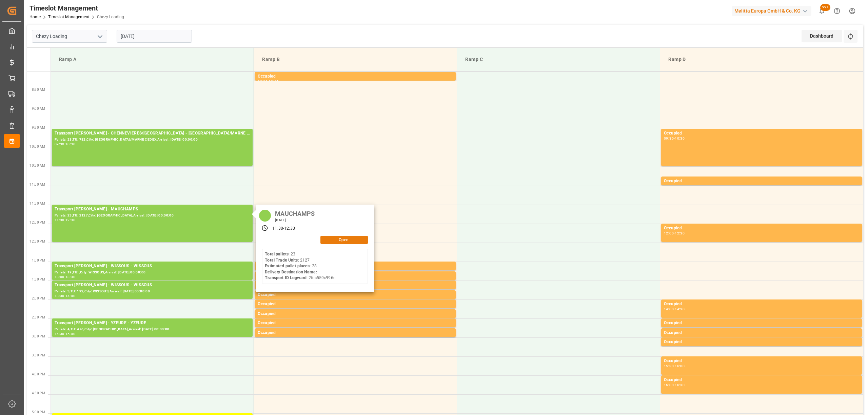  I want to click on a: Timeslot Management, so click(69, 17).